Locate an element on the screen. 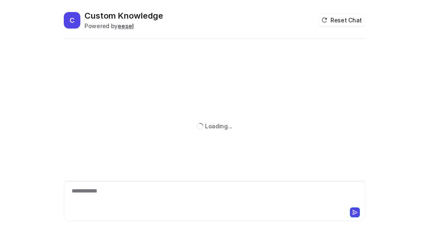 The width and height of the screenshot is (429, 231). b: eesel is located at coordinates (126, 26).